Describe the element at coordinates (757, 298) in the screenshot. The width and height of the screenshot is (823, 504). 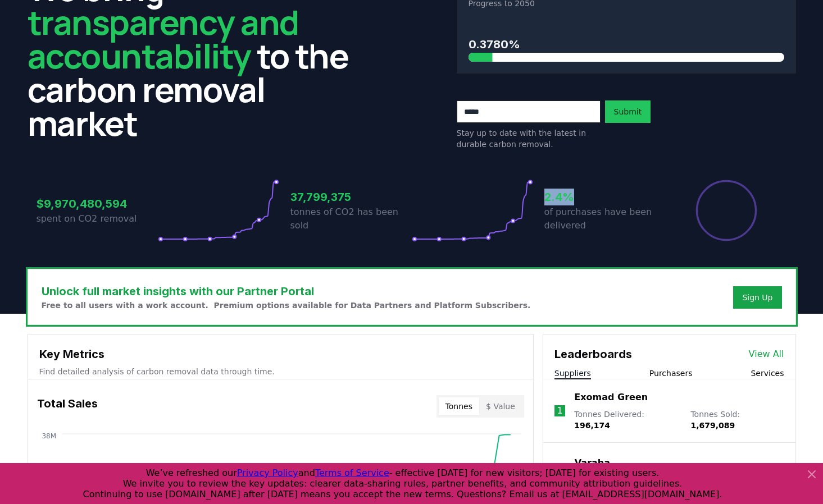
I see `button: Sign Up` at that location.